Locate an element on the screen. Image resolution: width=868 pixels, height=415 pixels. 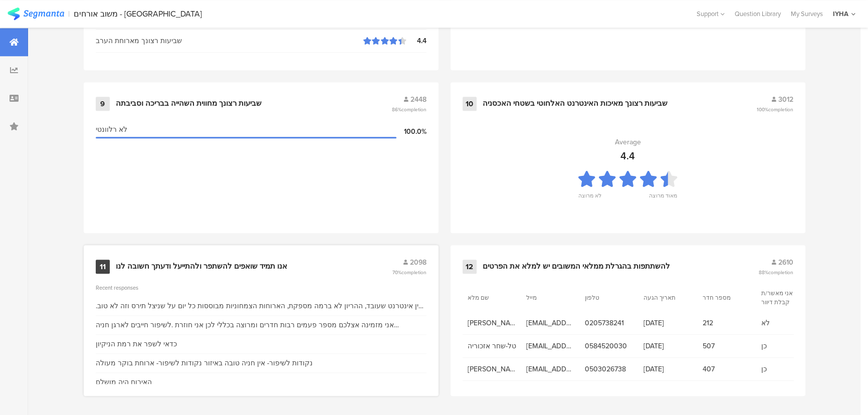
div: אנו תמיד שואפים להשתפר ולהתייעל ודעתך חשובה לנו is located at coordinates (201, 267).